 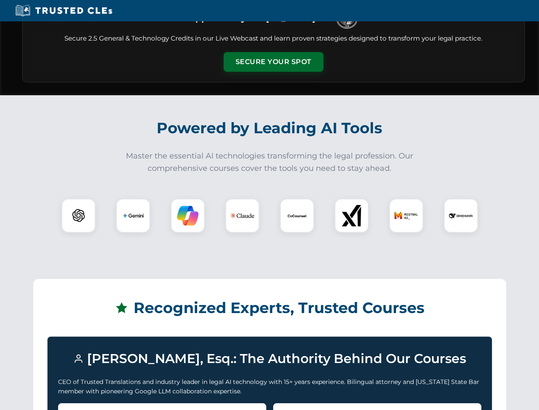 I want to click on div: xAI, so click(x=352, y=216).